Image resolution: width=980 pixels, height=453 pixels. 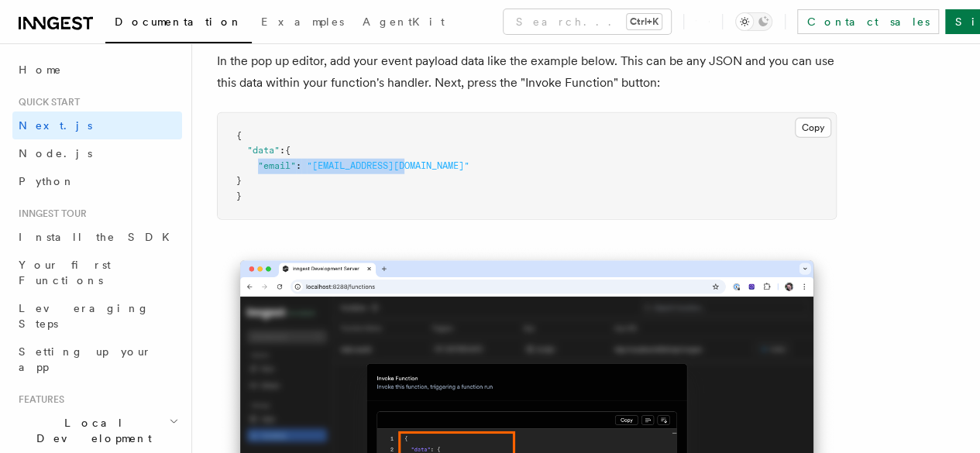 What do you see at coordinates (812, 128) in the screenshot?
I see `button: Copy` at bounding box center [812, 128].